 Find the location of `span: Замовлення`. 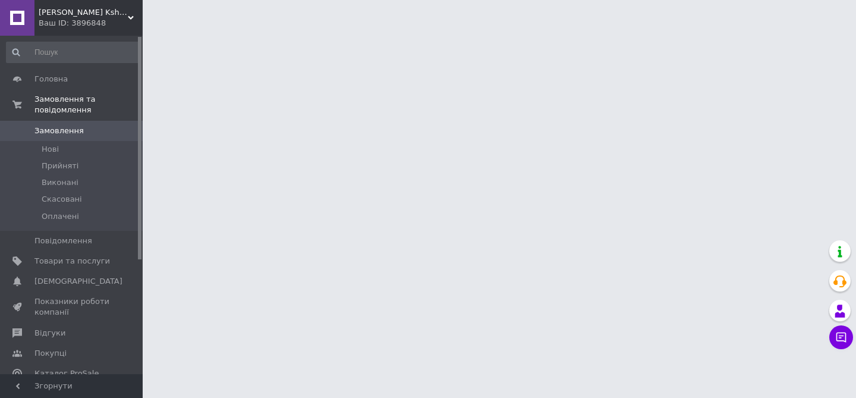

span: Замовлення is located at coordinates (59, 131).